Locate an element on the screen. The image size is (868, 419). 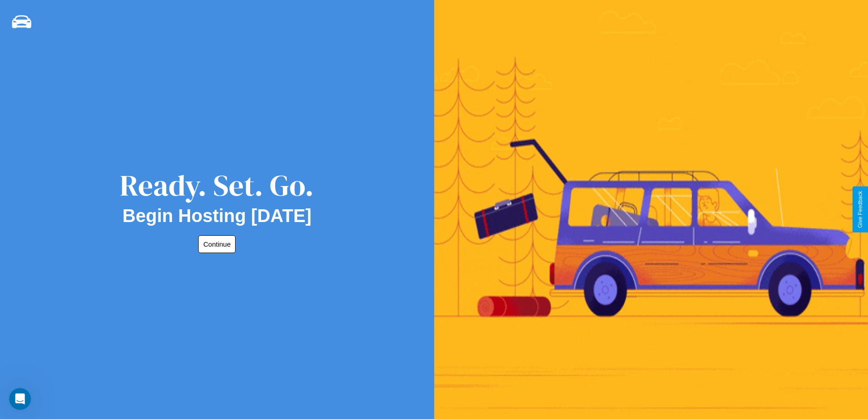
div: Give Feedback is located at coordinates (860, 209).